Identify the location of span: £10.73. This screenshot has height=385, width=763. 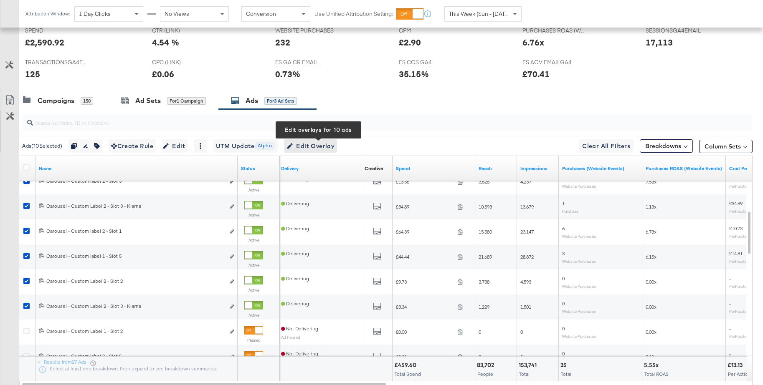
(736, 228).